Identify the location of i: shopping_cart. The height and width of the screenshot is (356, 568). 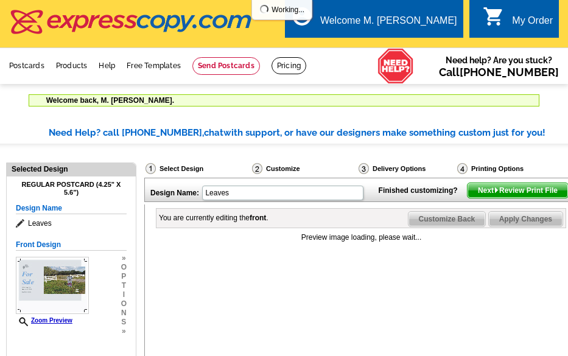
(494, 16).